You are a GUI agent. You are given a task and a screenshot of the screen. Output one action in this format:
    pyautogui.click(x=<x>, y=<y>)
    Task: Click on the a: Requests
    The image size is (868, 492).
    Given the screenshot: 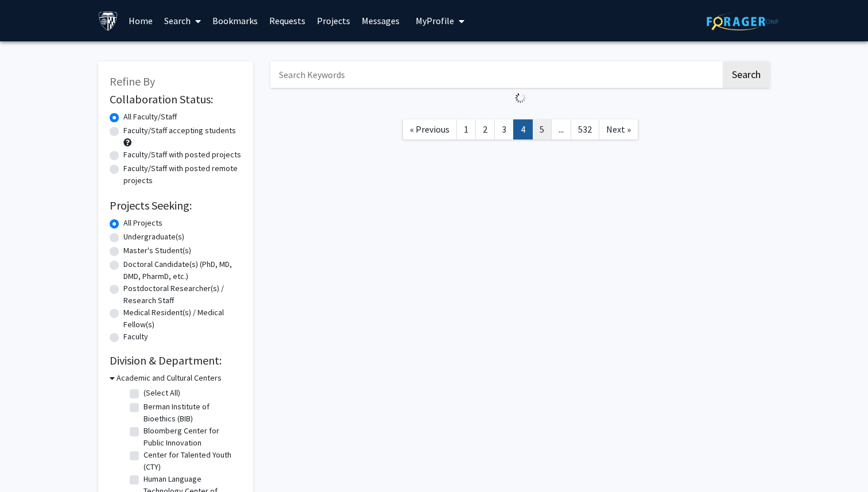 What is the action you would take?
    pyautogui.click(x=287, y=20)
    